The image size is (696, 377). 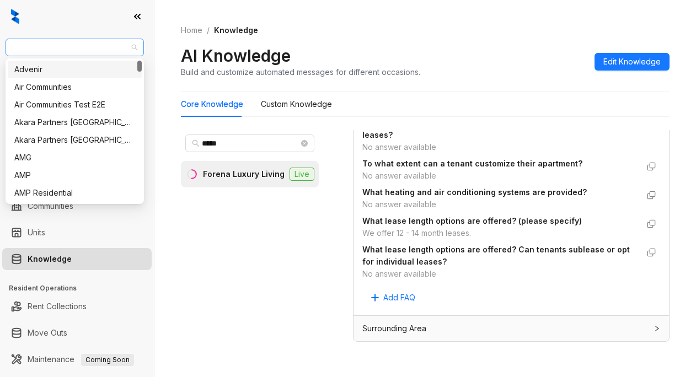 What do you see at coordinates (15, 17) in the screenshot?
I see `img: logo` at bounding box center [15, 17].